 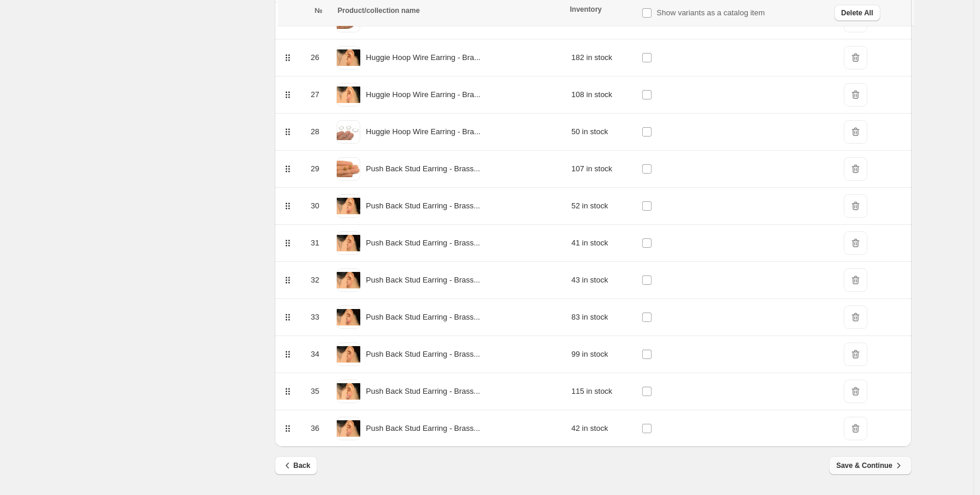 What do you see at coordinates (602, 317) in the screenshot?
I see `td: 83 in stock` at bounding box center [602, 317].